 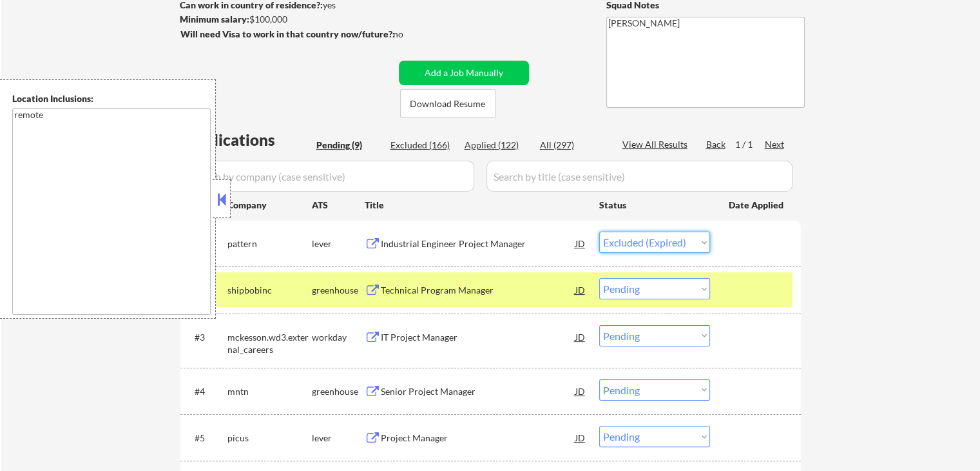 I want to click on div: All (297), so click(x=573, y=145).